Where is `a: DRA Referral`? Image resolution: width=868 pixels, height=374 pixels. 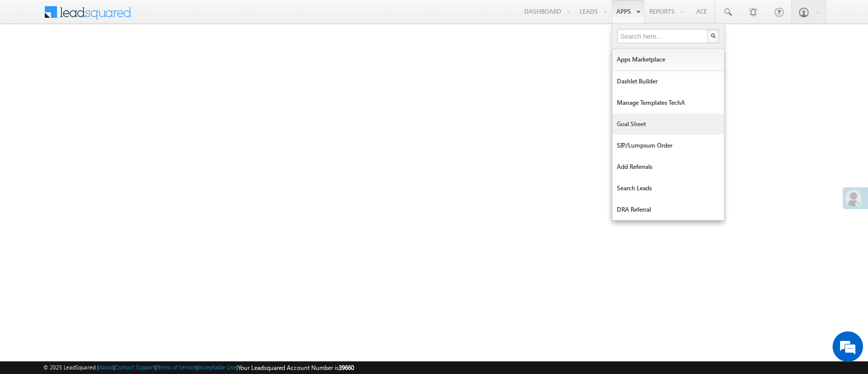
a: DRA Referral is located at coordinates (668, 209).